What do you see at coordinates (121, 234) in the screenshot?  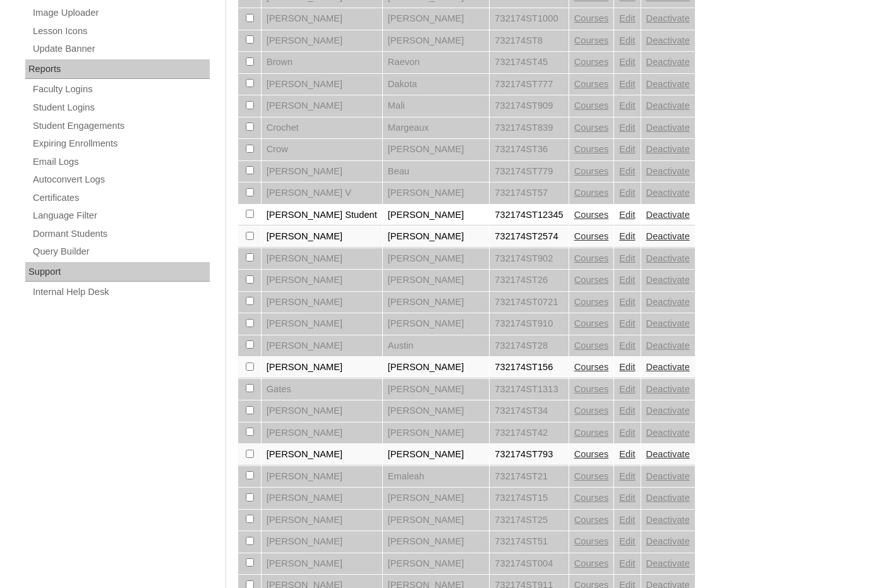 I see `a: Dormant Students` at bounding box center [121, 234].